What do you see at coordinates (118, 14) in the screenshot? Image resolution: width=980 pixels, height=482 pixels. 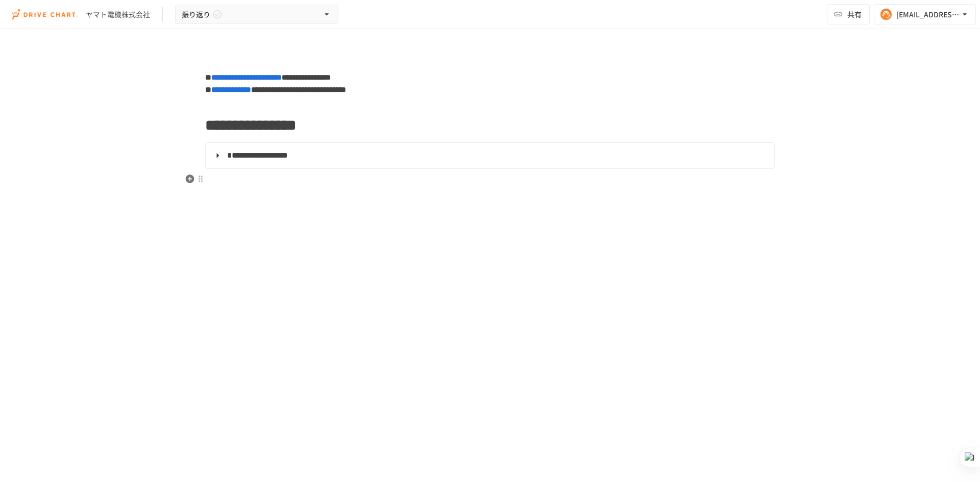 I see `div: ヤマト電機株式会社` at bounding box center [118, 14].